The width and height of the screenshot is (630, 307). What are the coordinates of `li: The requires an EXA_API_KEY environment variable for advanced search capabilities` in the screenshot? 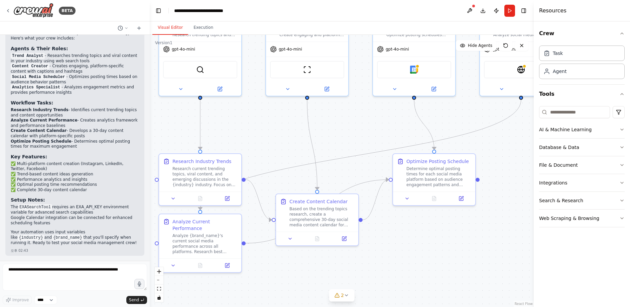 It's located at (75, 210).